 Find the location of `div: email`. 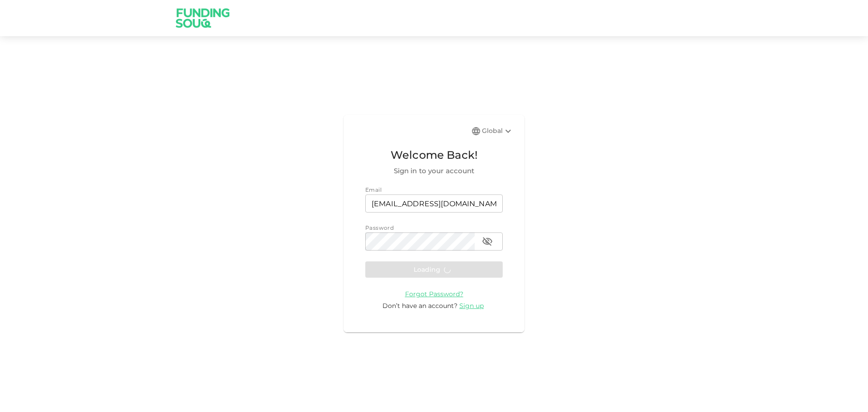

div: email is located at coordinates (434, 204).